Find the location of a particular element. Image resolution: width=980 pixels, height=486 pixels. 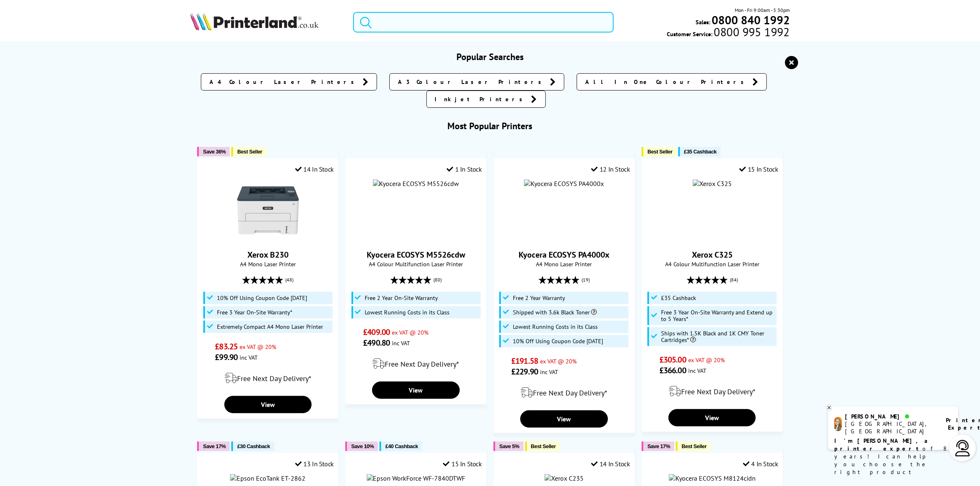

span: (19) is located at coordinates (586, 280).